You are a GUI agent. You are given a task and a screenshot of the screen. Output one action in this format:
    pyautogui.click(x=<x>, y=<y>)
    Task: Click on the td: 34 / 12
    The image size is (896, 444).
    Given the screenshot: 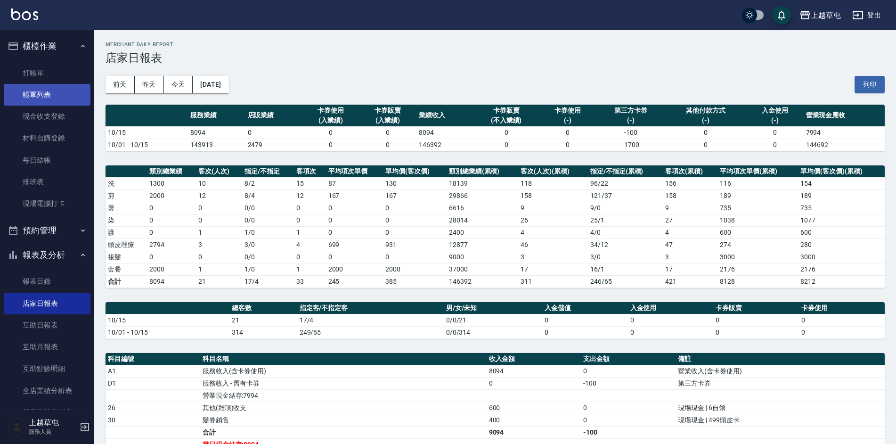 What is the action you would take?
    pyautogui.click(x=625, y=244)
    